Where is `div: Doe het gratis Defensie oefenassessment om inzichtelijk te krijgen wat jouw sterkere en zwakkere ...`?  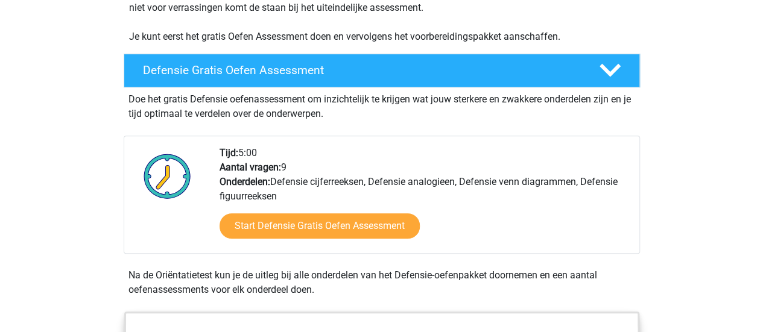 div: Doe het gratis Defensie oefenassessment om inzichtelijk te krijgen wat jouw sterkere en zwakkere ... is located at coordinates (382, 104).